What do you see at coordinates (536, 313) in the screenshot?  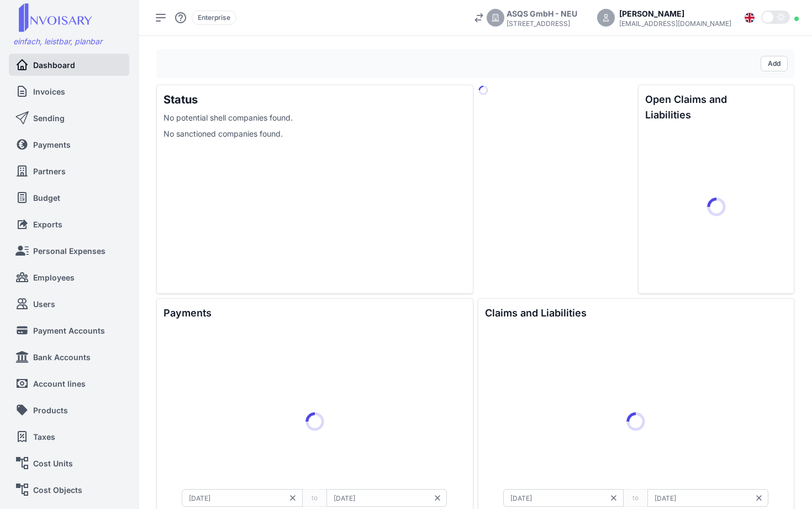 I see `h2: Claims and Liabilities` at bounding box center [536, 313].